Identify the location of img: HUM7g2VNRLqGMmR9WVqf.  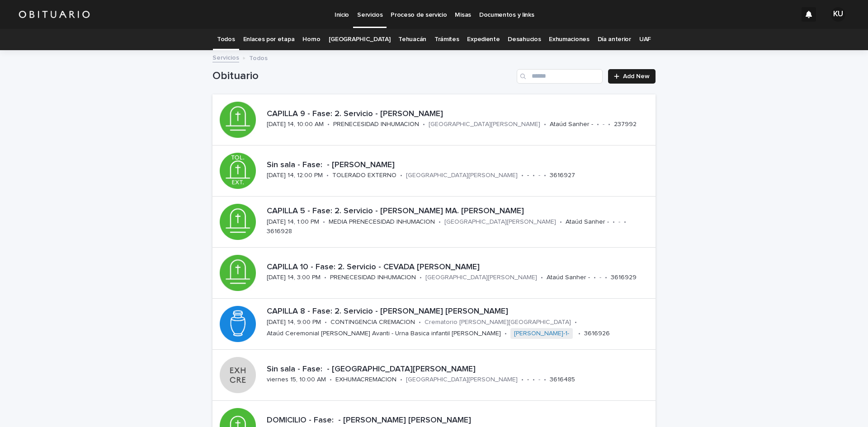
(54, 15).